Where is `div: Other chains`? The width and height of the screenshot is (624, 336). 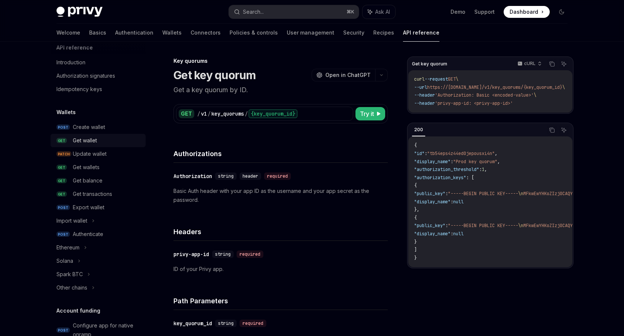
div: Other chains is located at coordinates (72, 288).